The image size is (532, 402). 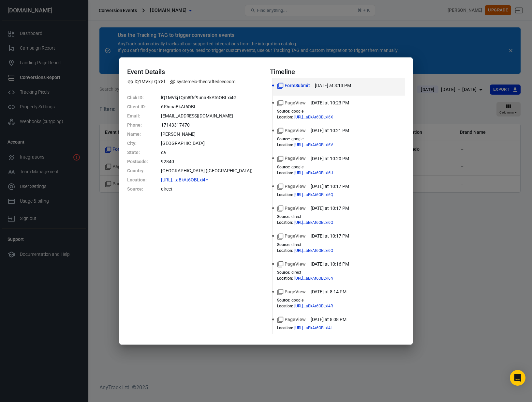 What do you see at coordinates (143, 143) in the screenshot?
I see `dt: City :` at bounding box center [143, 143].